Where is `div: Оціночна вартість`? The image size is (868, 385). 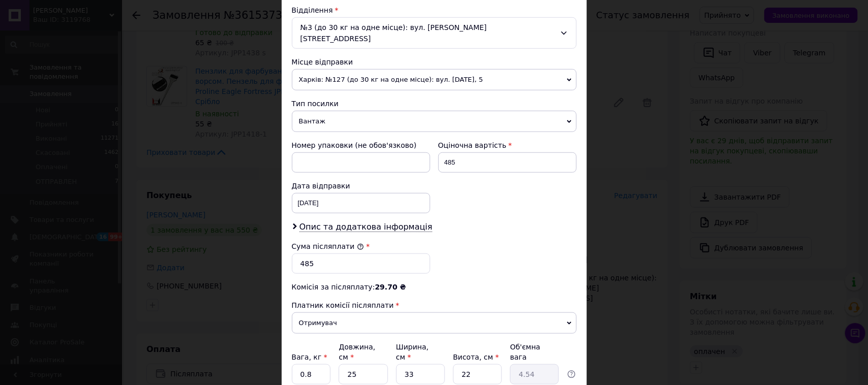 div: Оціночна вартість is located at coordinates (508, 145).